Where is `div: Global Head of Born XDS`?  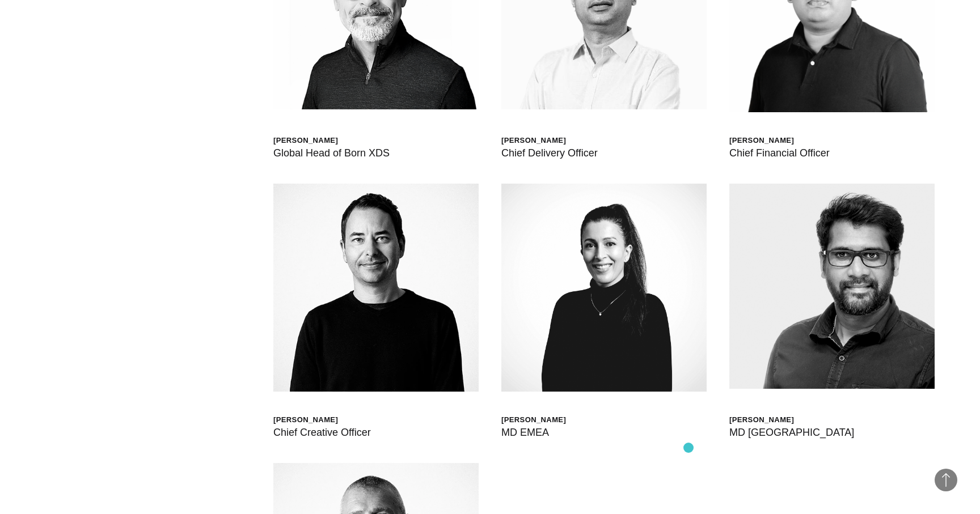 div: Global Head of Born XDS is located at coordinates (331, 153).